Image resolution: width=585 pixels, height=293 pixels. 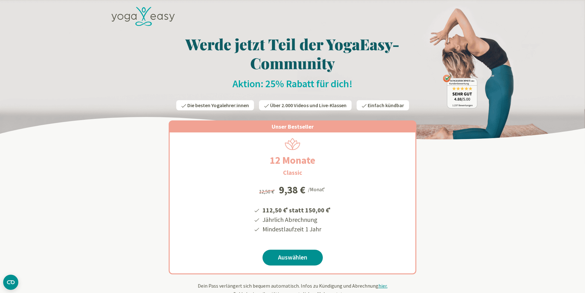 I want to click on li: Mindestlaufzeit 1 Jahr, so click(x=296, y=229).